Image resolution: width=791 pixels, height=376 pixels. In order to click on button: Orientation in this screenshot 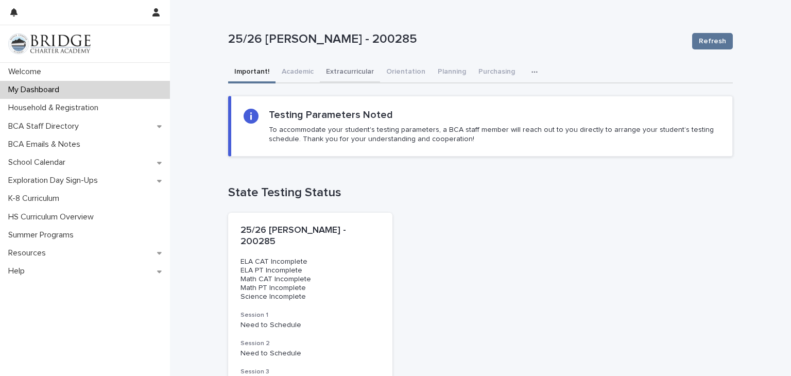, I will do `click(406, 73)`.